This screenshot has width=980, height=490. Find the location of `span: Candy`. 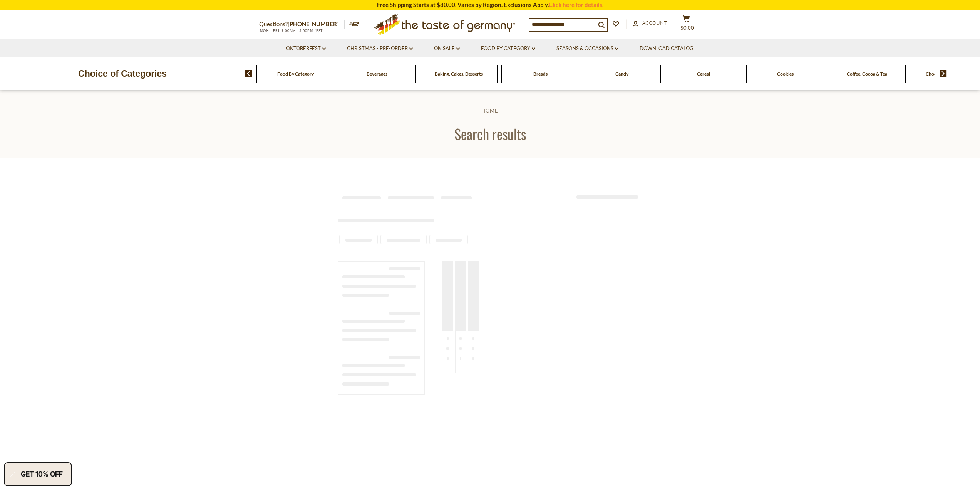

span: Candy is located at coordinates (622, 74).